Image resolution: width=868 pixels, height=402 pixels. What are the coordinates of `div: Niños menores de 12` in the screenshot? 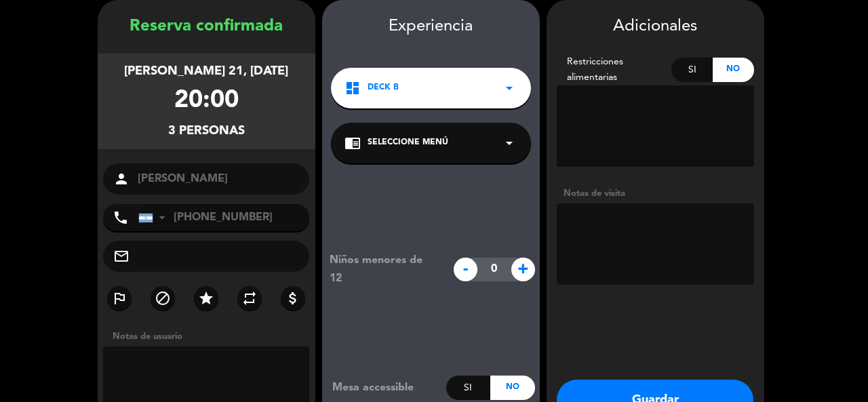 It's located at (383, 269).